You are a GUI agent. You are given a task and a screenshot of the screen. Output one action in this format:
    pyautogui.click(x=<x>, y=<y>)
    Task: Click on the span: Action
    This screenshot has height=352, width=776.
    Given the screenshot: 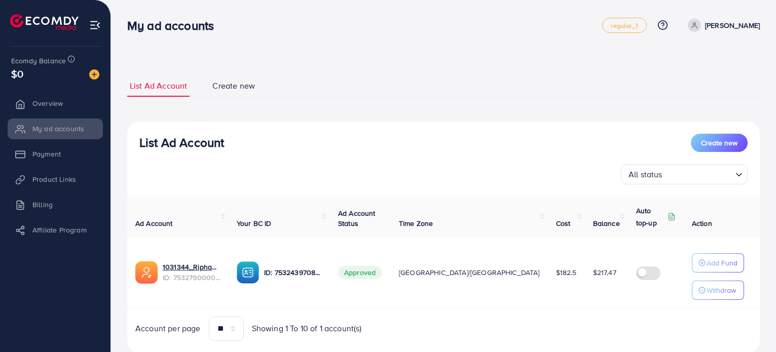 What is the action you would take?
    pyautogui.click(x=702, y=224)
    